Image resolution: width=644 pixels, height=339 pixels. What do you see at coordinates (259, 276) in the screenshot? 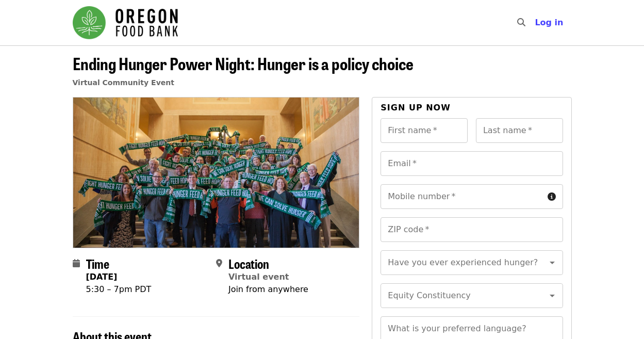
I see `a: Virtual event` at bounding box center [259, 276].